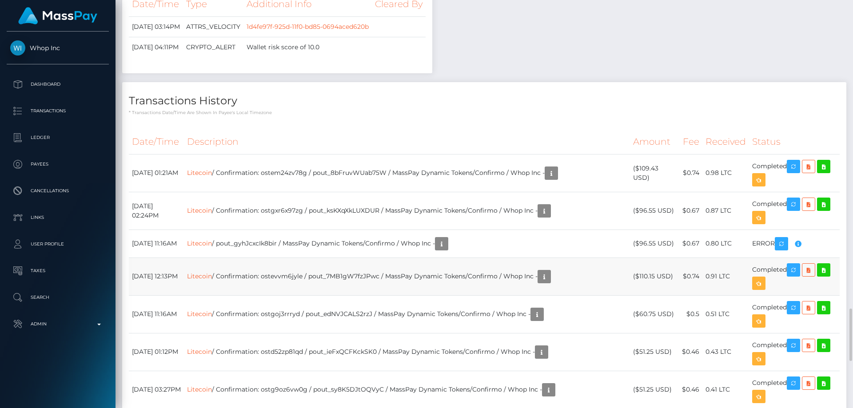  I want to click on img: MassPay Logo, so click(58, 16).